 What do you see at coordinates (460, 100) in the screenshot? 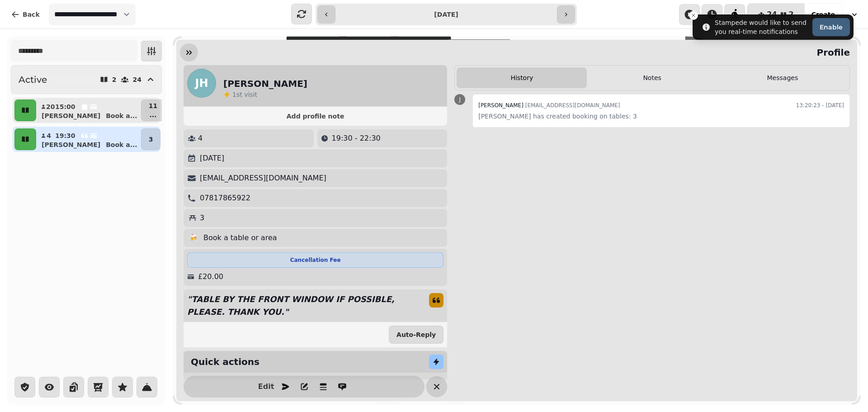
I see `span: J` at bounding box center [460, 100].